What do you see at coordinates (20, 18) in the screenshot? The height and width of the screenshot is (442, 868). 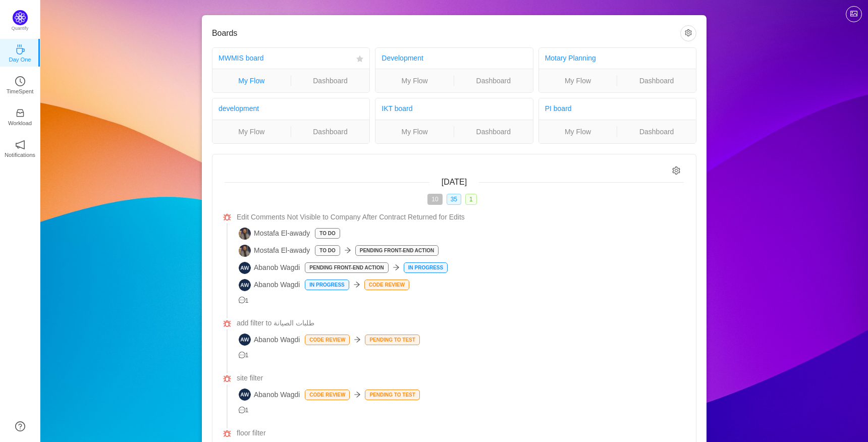 I see `img: Quantify` at bounding box center [20, 18].